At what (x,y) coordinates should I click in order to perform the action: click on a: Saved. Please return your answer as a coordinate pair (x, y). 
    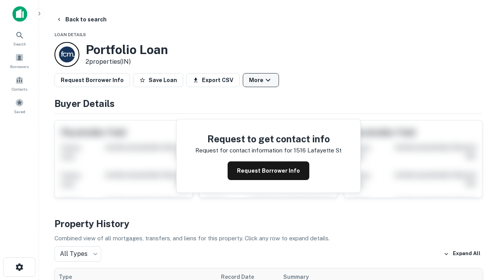
    Looking at the image, I should click on (19, 106).